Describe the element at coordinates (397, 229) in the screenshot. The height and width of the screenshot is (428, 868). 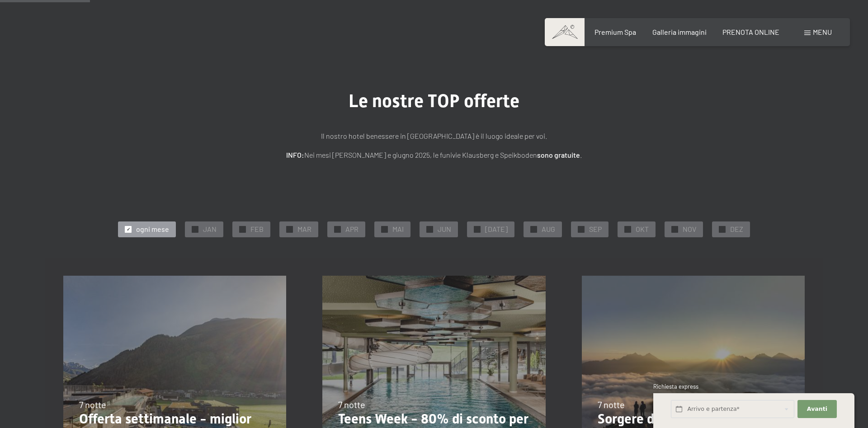
I see `span: MAI` at that location.